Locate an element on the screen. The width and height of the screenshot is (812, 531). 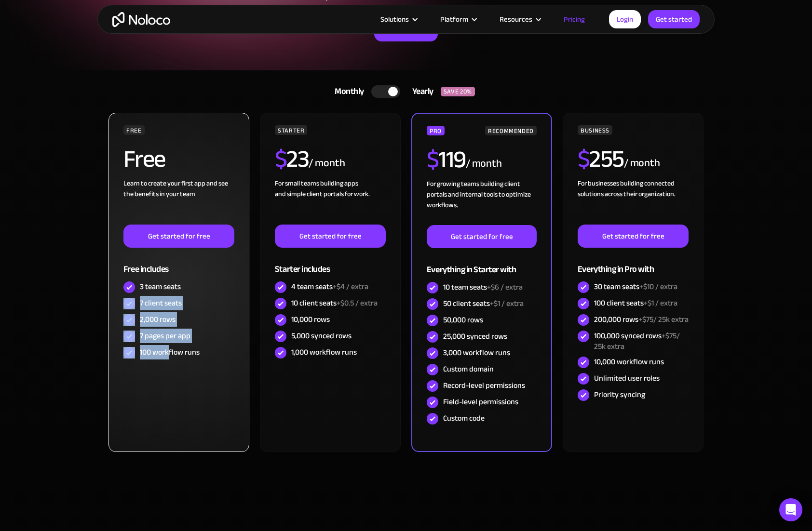
div: Starter includes is located at coordinates (330, 263).